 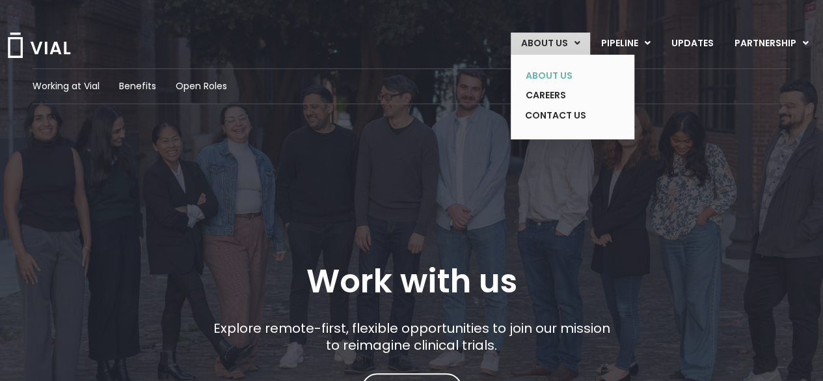 What do you see at coordinates (137, 86) in the screenshot?
I see `span: Benefits` at bounding box center [137, 86].